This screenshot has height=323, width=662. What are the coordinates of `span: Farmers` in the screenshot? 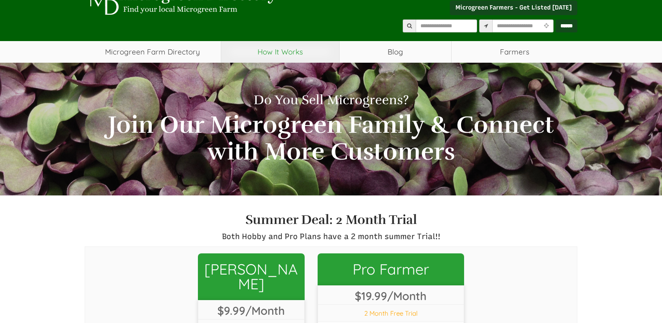 It's located at (514, 52).